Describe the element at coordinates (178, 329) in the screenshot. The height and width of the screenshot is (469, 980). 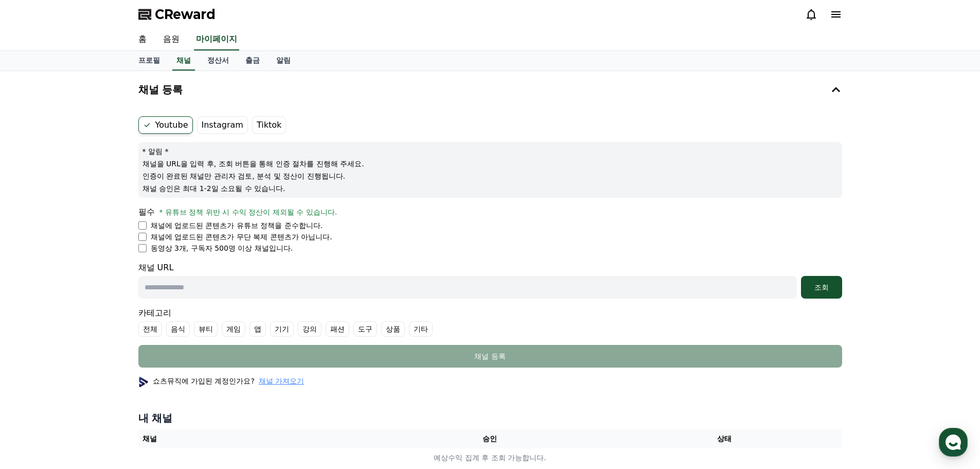
I see `label: 음식` at that location.